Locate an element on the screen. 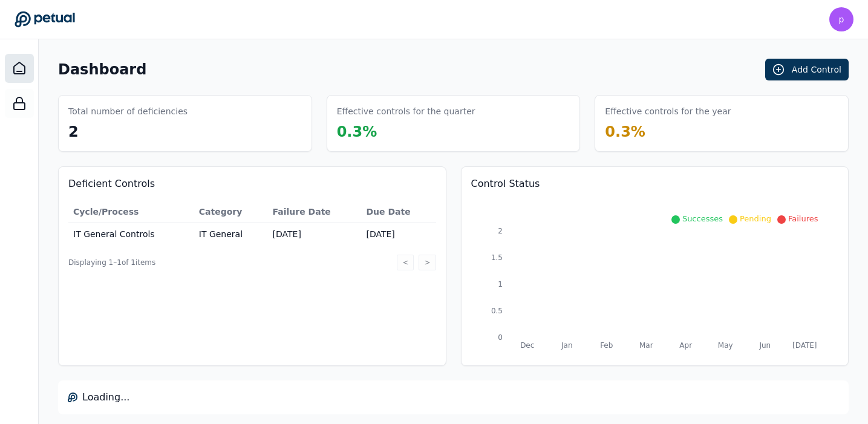  span: Pending is located at coordinates (756, 218).